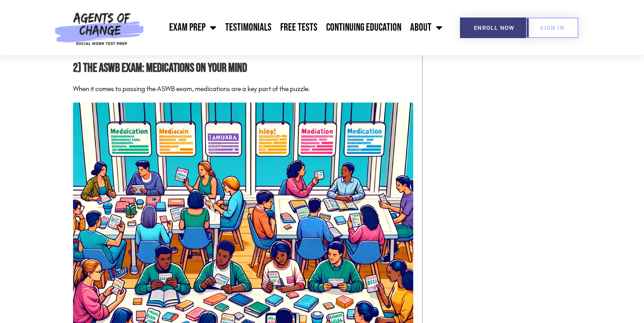 This screenshot has width=644, height=323. What do you see at coordinates (243, 68) in the screenshot?
I see `h2: 2) The ASWB Exam: Medications on Your Mind` at bounding box center [243, 68].